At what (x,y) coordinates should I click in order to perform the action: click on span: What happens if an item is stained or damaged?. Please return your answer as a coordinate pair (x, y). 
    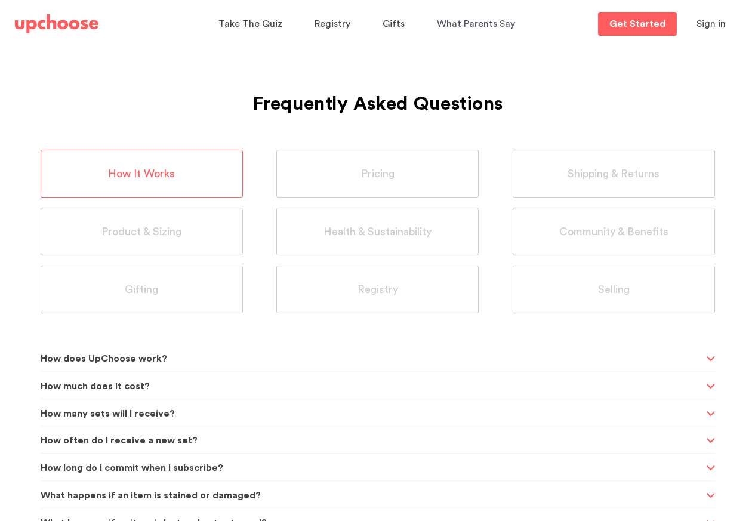
    Looking at the image, I should click on (372, 495).